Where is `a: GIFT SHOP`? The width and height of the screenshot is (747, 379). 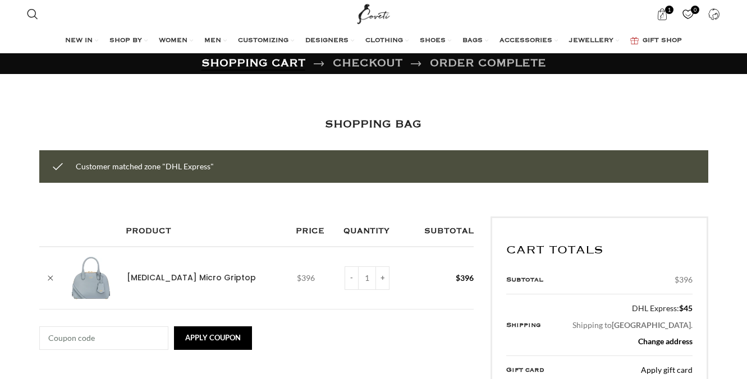
a: GIFT SHOP is located at coordinates (656, 41).